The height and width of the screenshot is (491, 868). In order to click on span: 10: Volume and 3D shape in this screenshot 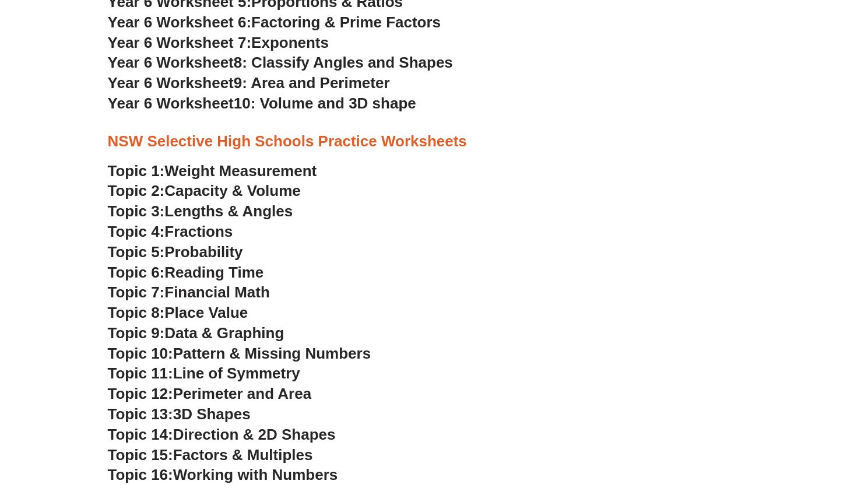, I will do `click(325, 103)`.